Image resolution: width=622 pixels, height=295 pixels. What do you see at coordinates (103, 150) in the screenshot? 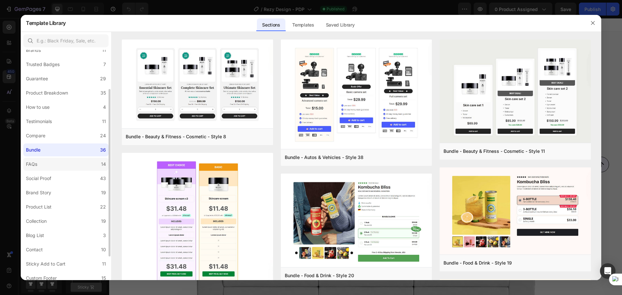
I see `div: 36` at bounding box center [103, 150].